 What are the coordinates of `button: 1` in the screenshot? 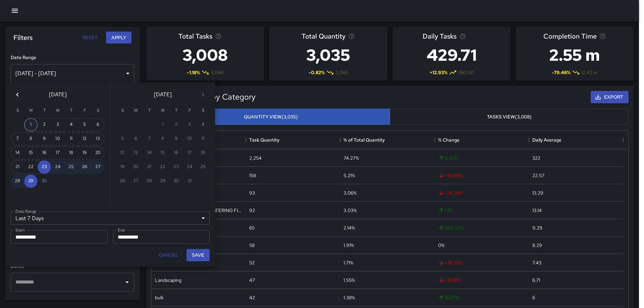 It's located at (31, 125).